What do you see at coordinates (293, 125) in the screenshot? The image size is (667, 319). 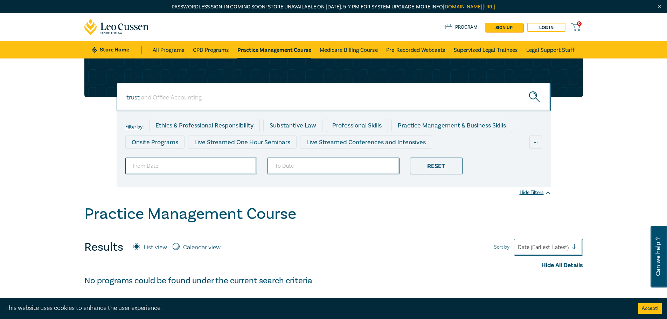 I see `div: Substantive Law` at bounding box center [293, 125].